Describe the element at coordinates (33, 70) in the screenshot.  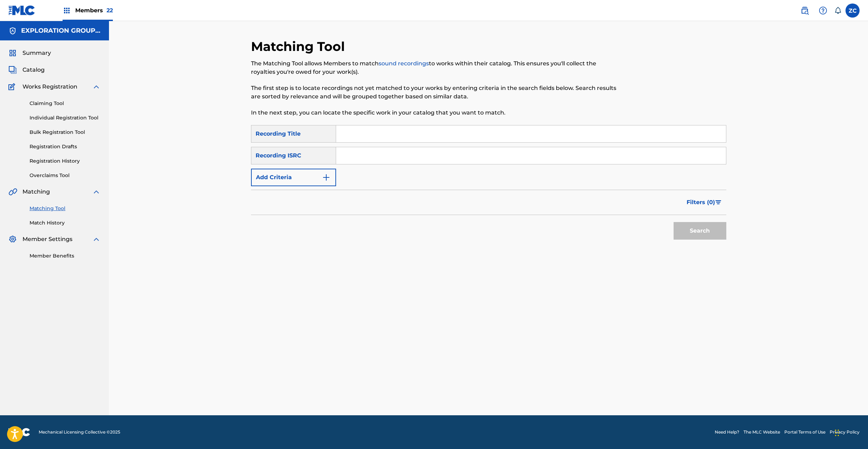
I see `span: Catalog` at that location.